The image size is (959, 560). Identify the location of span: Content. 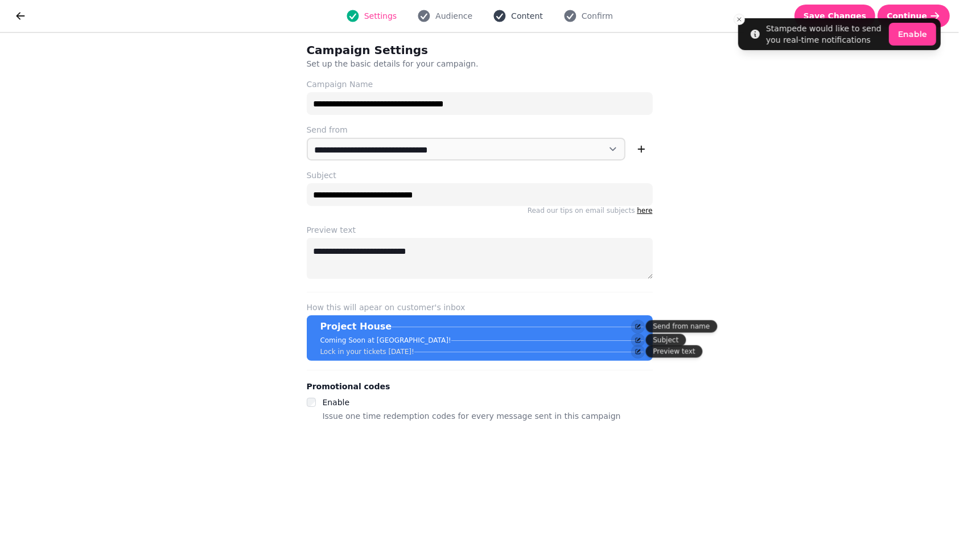
(527, 16).